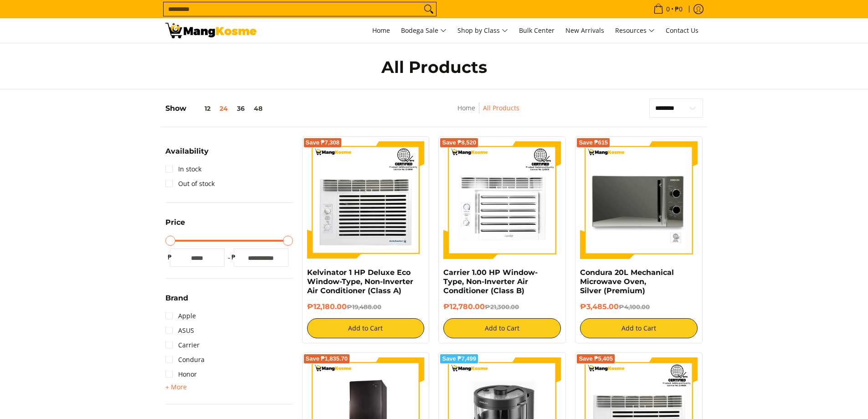 This screenshot has width=868, height=419. I want to click on a: Contact Us, so click(682, 31).